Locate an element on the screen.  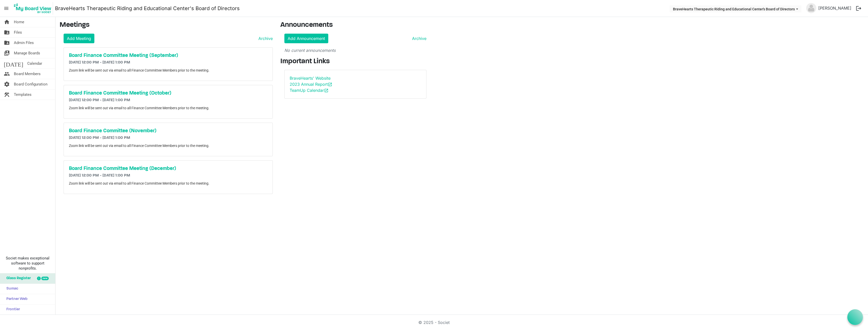
button: BraveHearts Therapeutic Riding and Educational Center's Board of Directors dropdownbutton is located at coordinates (735, 9).